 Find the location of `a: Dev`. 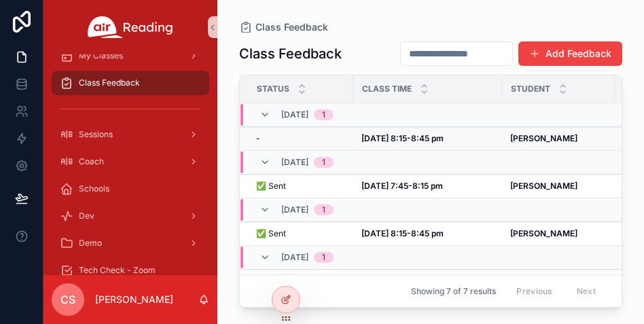

a: Dev is located at coordinates (131, 216).